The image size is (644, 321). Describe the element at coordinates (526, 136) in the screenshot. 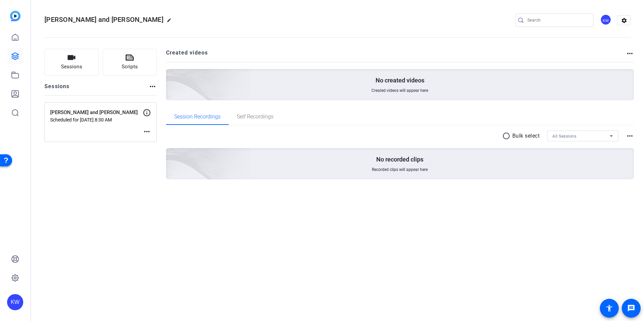

I see `p: Bulk select` at that location.